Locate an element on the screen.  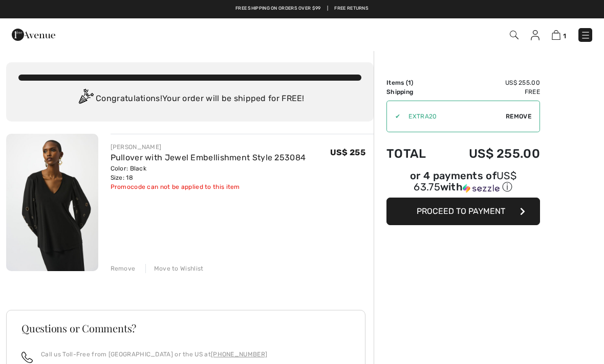
td: Total is located at coordinates (413, 154).